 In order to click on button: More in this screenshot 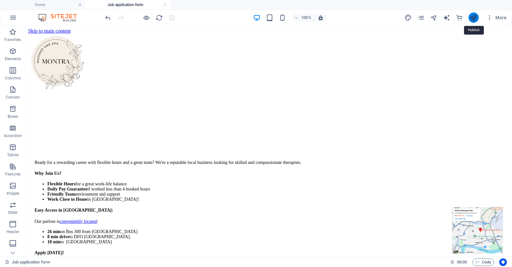, I will do `click(496, 18)`.